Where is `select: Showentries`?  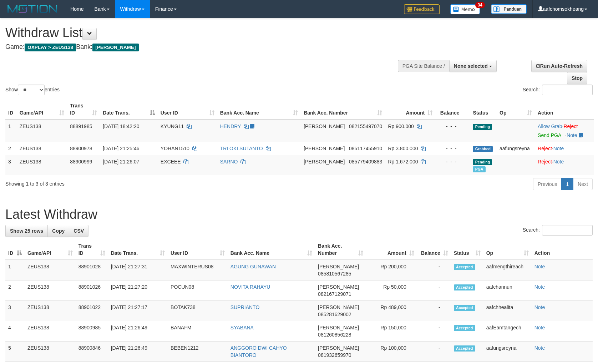 select: Showentries is located at coordinates (31, 90).